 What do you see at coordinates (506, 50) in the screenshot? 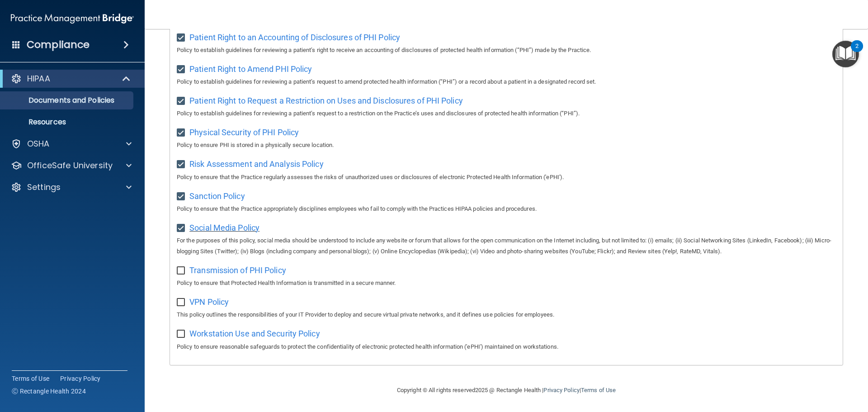
I see `p: Policy to establish guidelines for reviewing a patient’s right to receive an accounting of disclo...` at bounding box center [506, 50].